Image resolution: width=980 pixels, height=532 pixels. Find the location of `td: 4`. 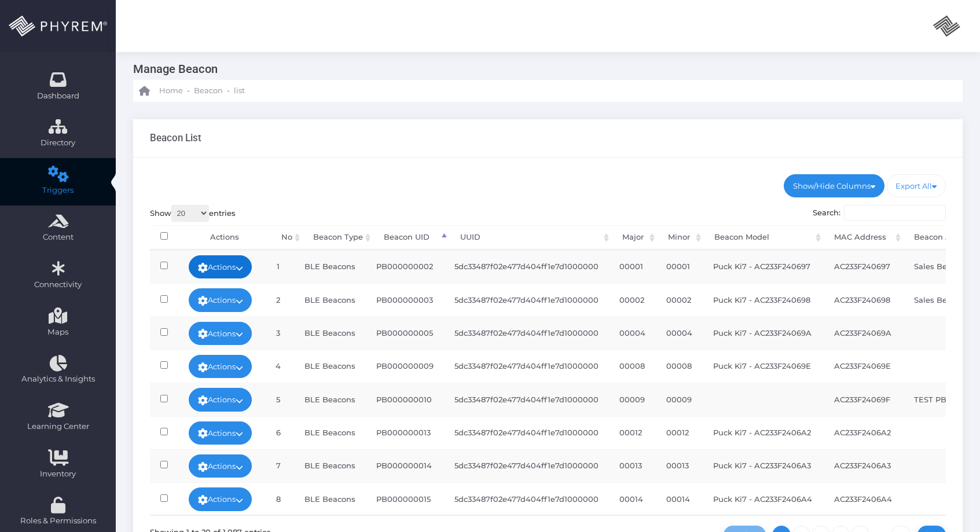

td: 4 is located at coordinates (278, 366).